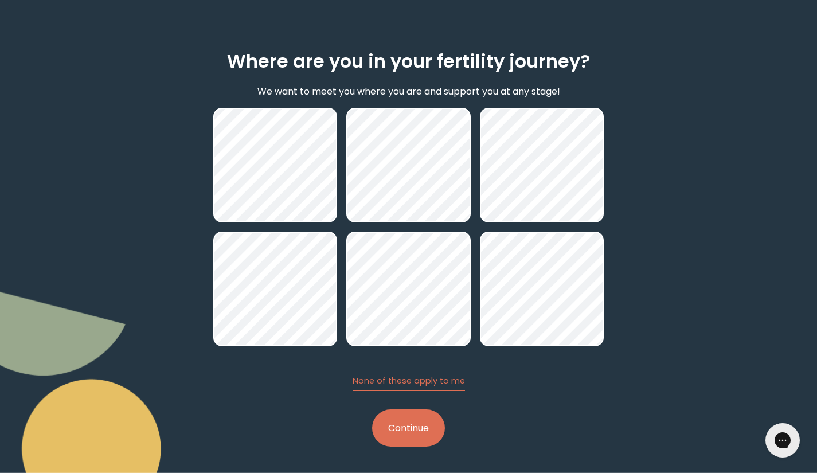 This screenshot has width=817, height=473. Describe the element at coordinates (408, 428) in the screenshot. I see `button: Continue` at that location.